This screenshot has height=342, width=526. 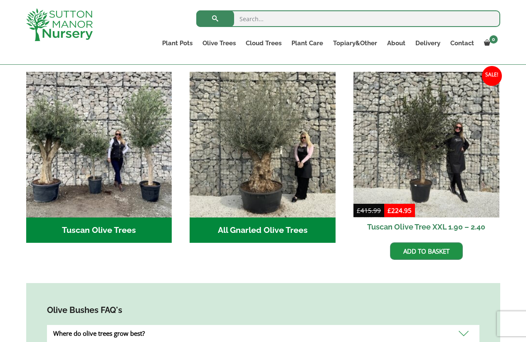 I want to click on bdi: 415.99, so click(x=369, y=211).